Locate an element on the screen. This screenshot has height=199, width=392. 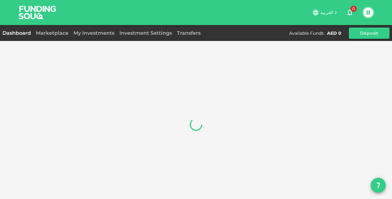
div: AED 0 is located at coordinates (334, 33).